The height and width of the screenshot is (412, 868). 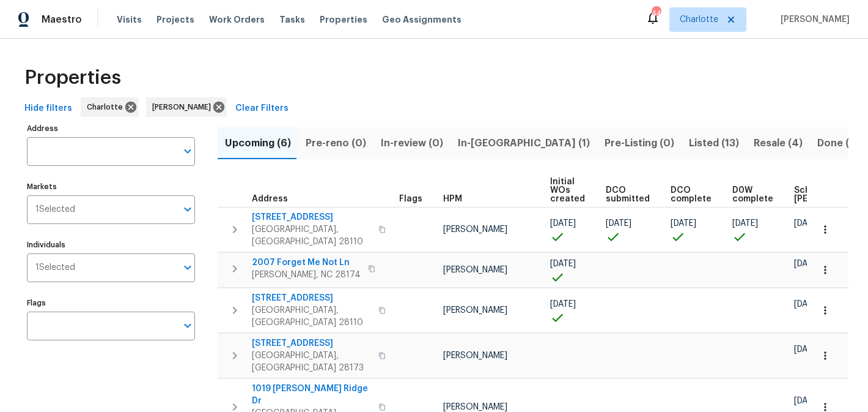 What do you see at coordinates (49, 109) in the screenshot?
I see `span: Hide filters` at bounding box center [49, 109].